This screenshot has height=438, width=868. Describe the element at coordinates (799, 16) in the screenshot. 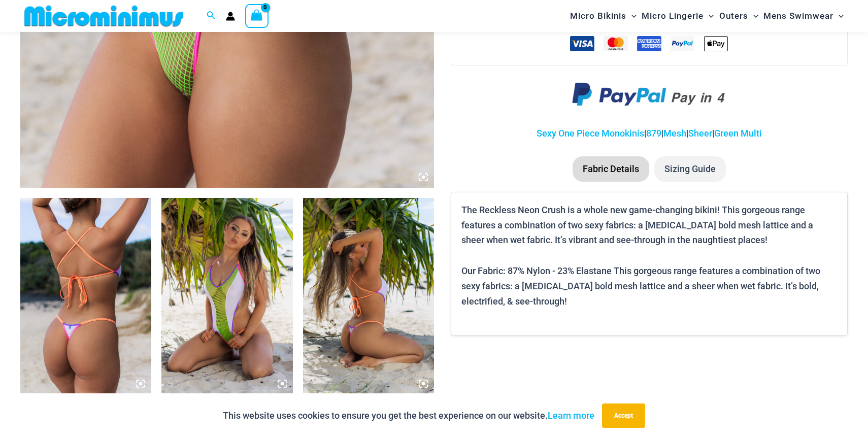

I see `span: Mens Swimwear` at that location.